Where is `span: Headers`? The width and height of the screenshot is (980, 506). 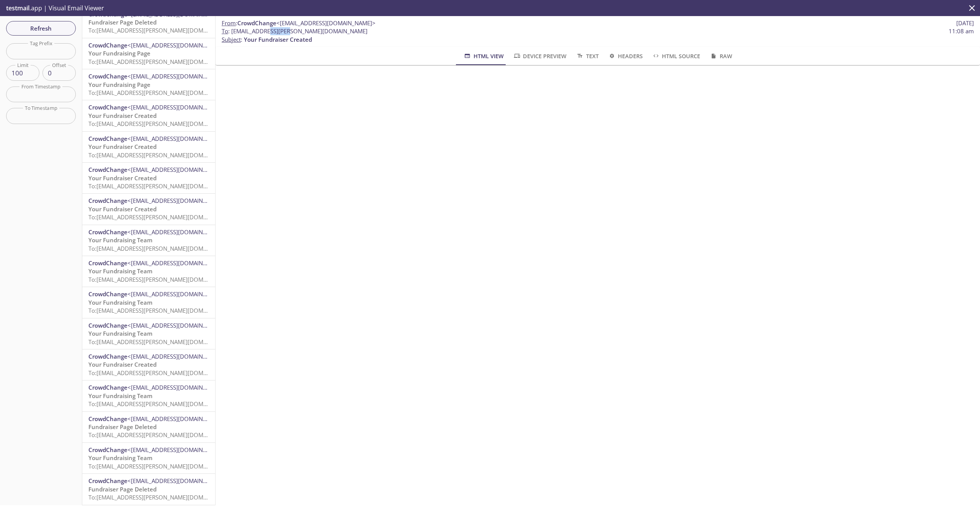 span: Headers is located at coordinates (625, 56).